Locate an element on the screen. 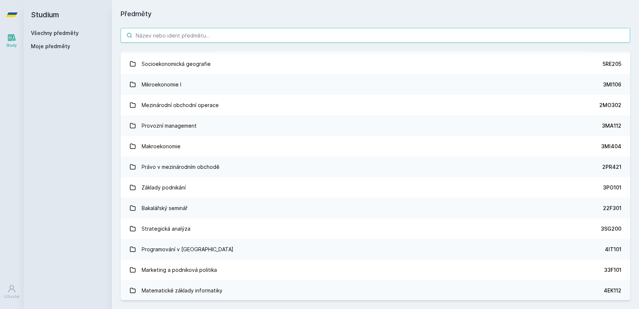  div: Matematické základy informatiky is located at coordinates (182, 291).